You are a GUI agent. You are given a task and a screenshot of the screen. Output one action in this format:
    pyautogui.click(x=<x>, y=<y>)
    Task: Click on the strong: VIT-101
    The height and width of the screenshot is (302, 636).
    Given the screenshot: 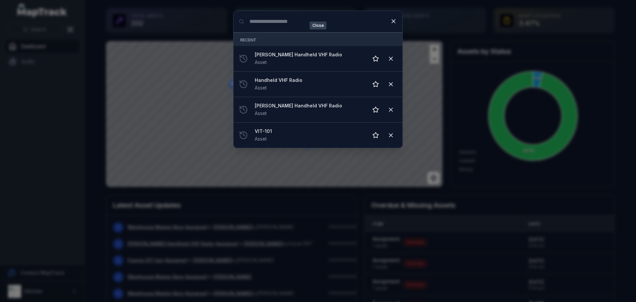 What is the action you would take?
    pyautogui.click(x=309, y=131)
    